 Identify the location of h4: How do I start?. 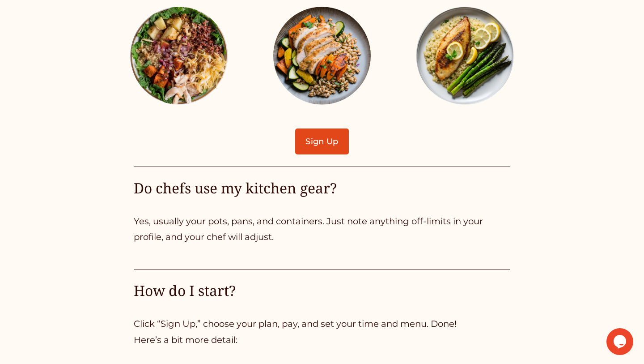
(322, 290).